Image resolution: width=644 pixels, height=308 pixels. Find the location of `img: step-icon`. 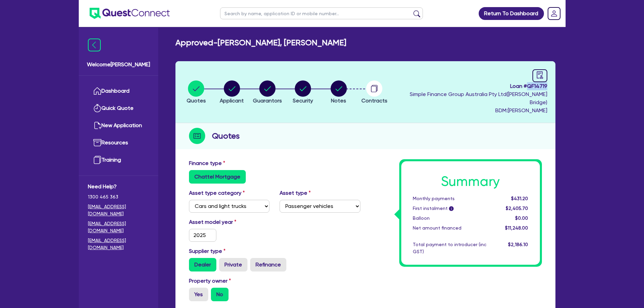

img: step-icon is located at coordinates (197, 136).